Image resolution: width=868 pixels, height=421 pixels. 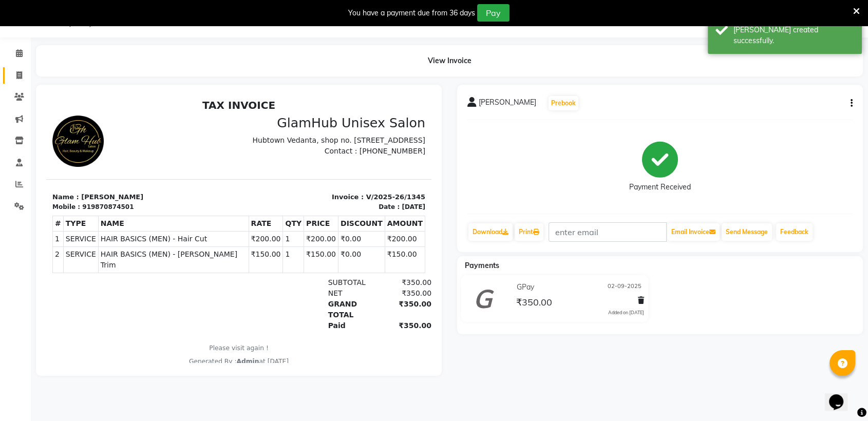 I want to click on span: 02-09-2025, so click(x=625, y=287).